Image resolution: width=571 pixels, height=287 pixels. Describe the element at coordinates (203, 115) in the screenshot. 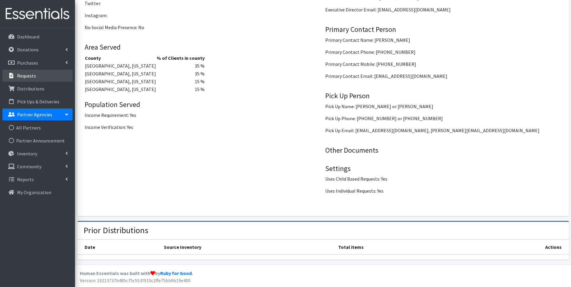

I see `p: Income Requirement: Yes` at that location.